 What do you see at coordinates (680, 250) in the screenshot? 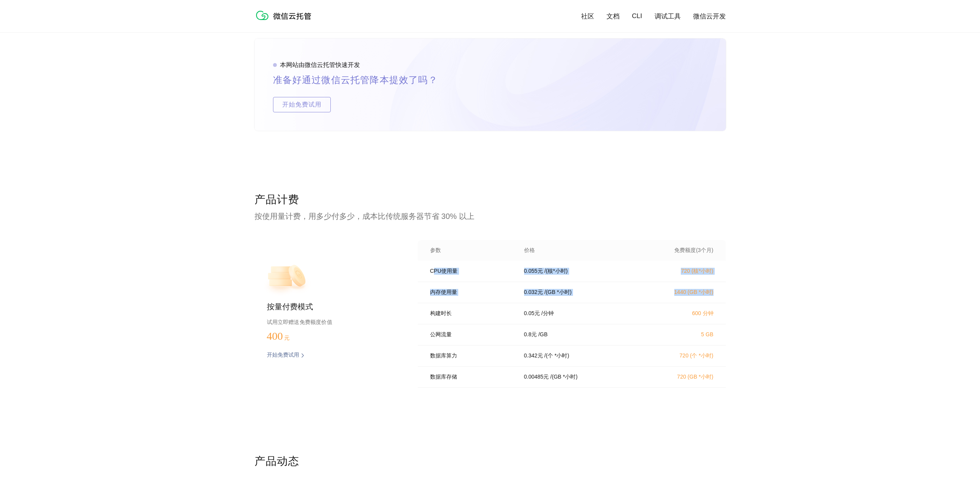
I see `p: 免费额度(3个月)` at bounding box center [680, 250].